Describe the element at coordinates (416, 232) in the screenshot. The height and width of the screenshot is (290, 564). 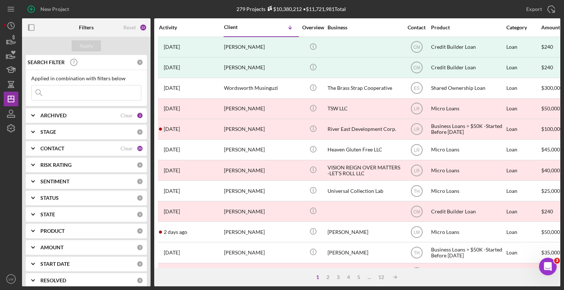
I see `text: LM` at that location.